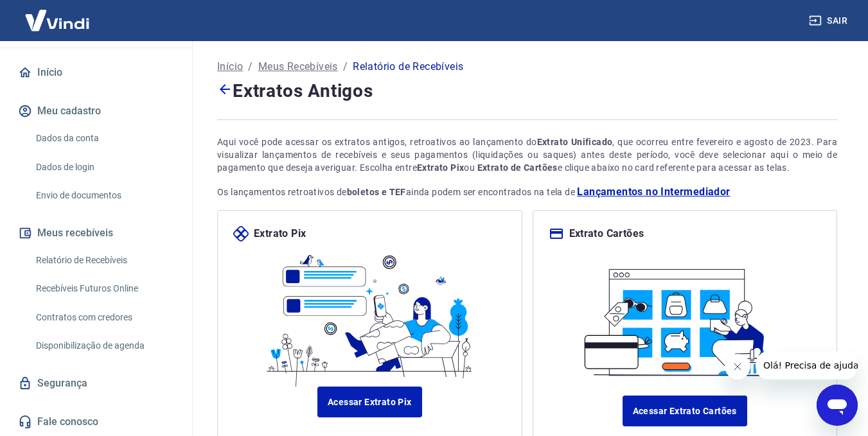 The image size is (868, 436). What do you see at coordinates (95, 233) in the screenshot?
I see `button: Meus recebíveis` at bounding box center [95, 233].